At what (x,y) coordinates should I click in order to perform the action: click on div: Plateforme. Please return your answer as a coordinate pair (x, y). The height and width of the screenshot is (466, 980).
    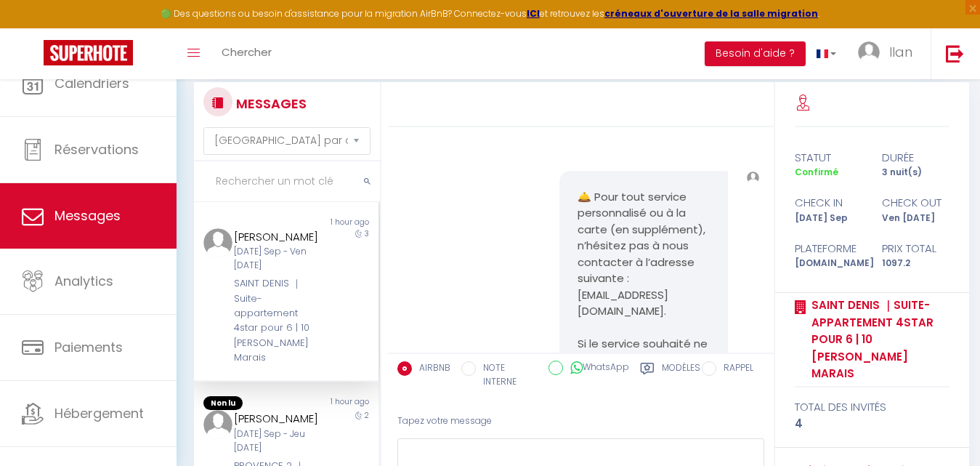
    Looking at the image, I should click on (829, 249).